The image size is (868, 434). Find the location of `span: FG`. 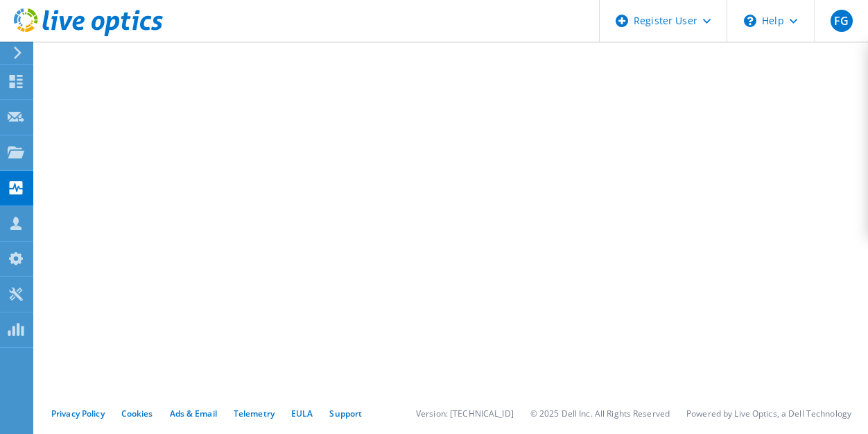

span: FG is located at coordinates (841, 20).